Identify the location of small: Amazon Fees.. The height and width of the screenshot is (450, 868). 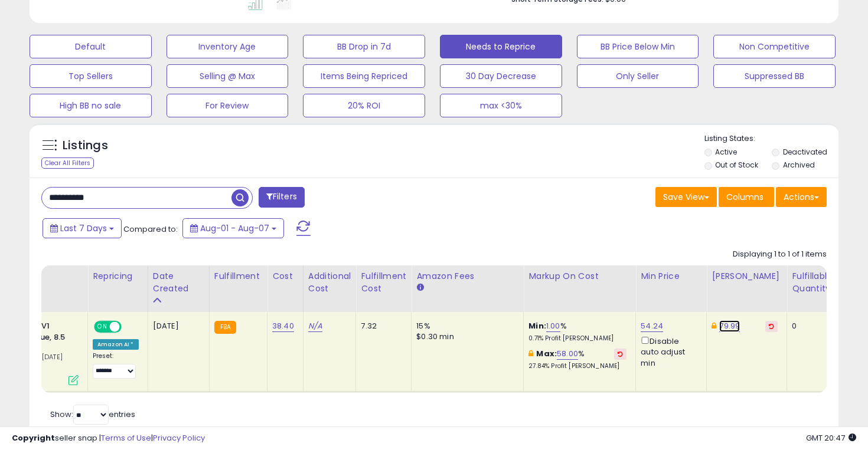
(420, 288).